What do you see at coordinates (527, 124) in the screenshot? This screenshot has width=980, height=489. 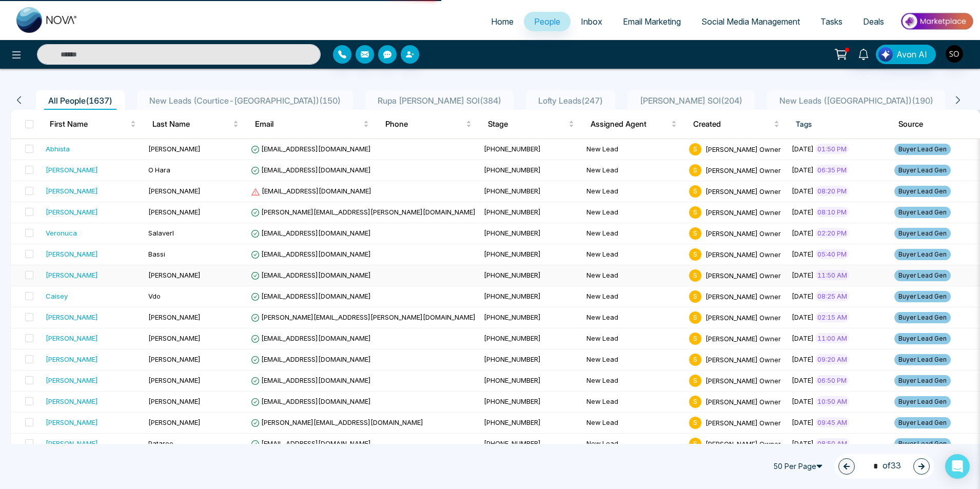 I see `span: Stage` at bounding box center [527, 124].